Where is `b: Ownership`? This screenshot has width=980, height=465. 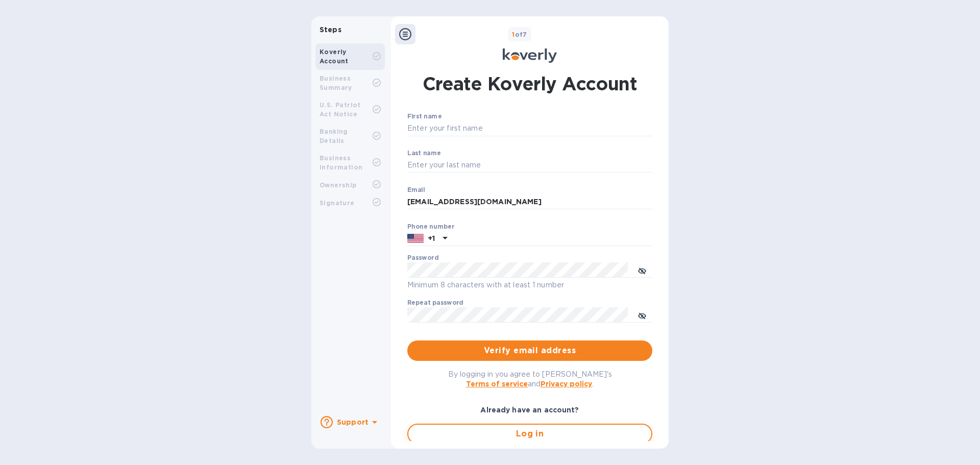 b: Ownership is located at coordinates (338, 185).